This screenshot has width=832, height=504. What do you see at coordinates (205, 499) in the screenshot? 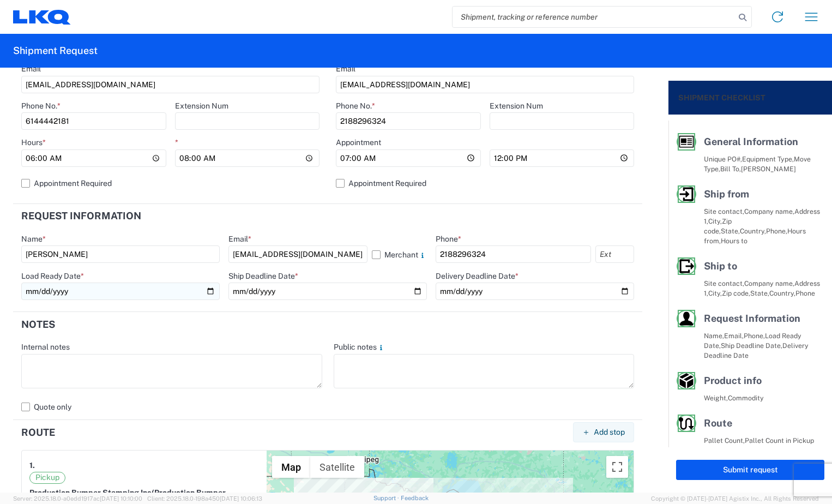
I see `span: Client: 2025.18.0-198a450` at bounding box center [205, 499].